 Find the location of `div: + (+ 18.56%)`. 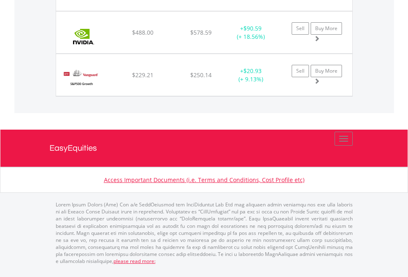

div: + (+ 18.56%) is located at coordinates (251, 33).